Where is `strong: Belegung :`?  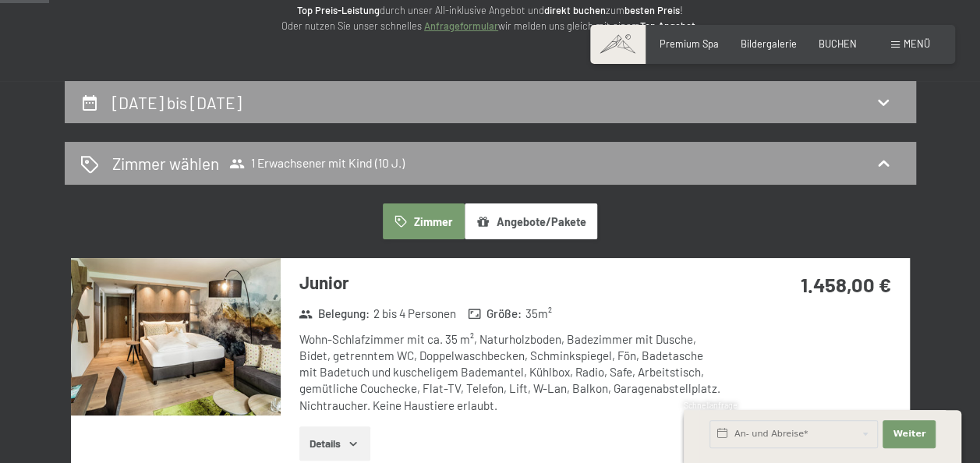
strong: Belegung : is located at coordinates (334, 314).